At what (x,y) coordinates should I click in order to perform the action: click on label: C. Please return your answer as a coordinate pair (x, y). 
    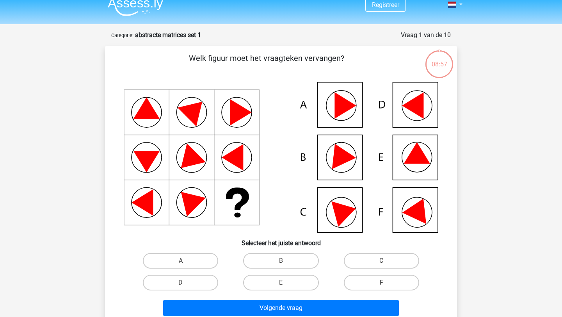
    Looking at the image, I should click on (381, 261).